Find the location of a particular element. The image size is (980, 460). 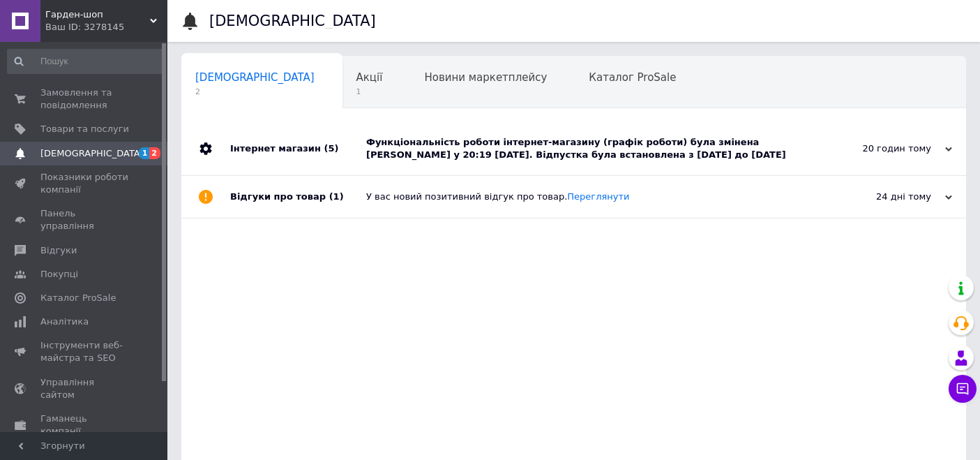

span: (5) is located at coordinates (330, 148).